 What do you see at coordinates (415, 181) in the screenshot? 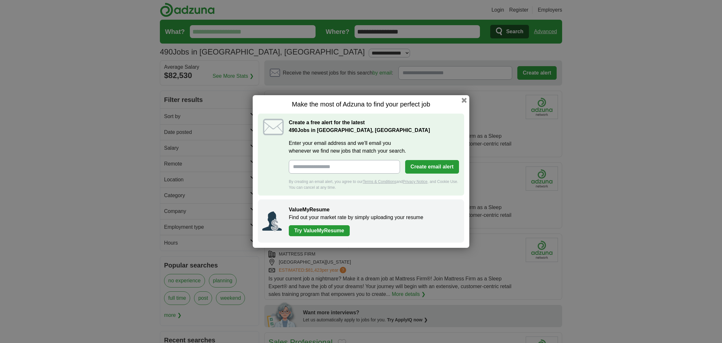
I see `a: Privacy Notice` at bounding box center [415, 181].